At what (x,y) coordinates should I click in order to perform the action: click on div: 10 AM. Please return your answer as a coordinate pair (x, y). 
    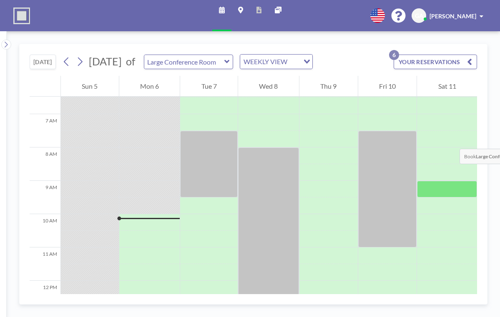
    Looking at the image, I should click on (45, 231).